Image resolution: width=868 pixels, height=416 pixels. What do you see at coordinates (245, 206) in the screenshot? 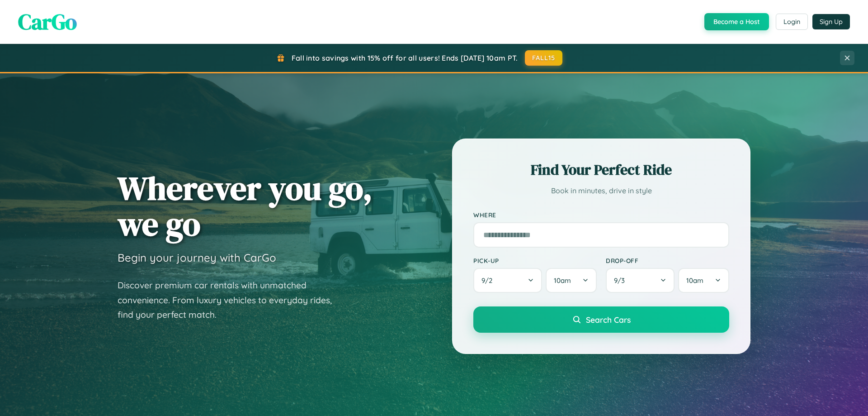
I see `h1: Wherever you go, we go` at bounding box center [245, 206].